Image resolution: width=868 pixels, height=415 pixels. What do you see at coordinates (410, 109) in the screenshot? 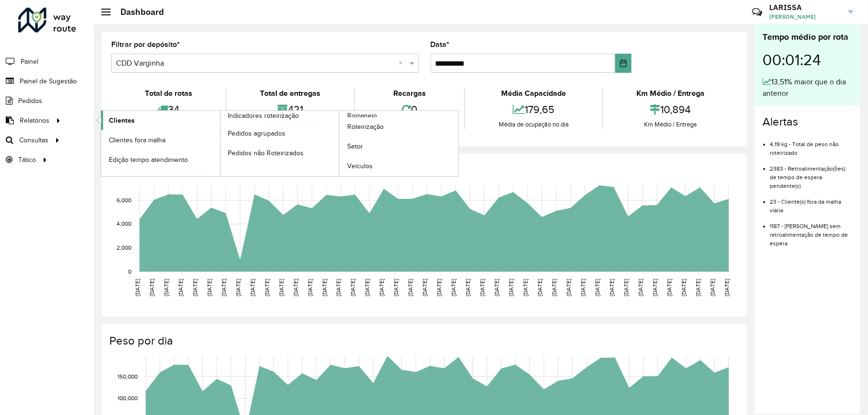
I see `div: 0` at bounding box center [410, 109].